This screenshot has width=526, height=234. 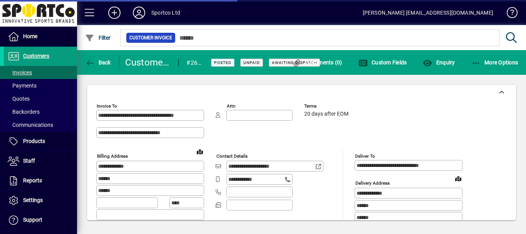 What do you see at coordinates (40, 125) in the screenshot?
I see `a: Communications` at bounding box center [40, 125].